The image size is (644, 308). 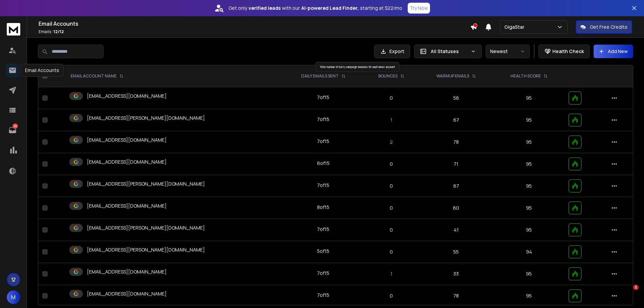 What do you see at coordinates (330, 8) in the screenshot?
I see `strong: AI-powered Lead Finder,` at bounding box center [330, 8].